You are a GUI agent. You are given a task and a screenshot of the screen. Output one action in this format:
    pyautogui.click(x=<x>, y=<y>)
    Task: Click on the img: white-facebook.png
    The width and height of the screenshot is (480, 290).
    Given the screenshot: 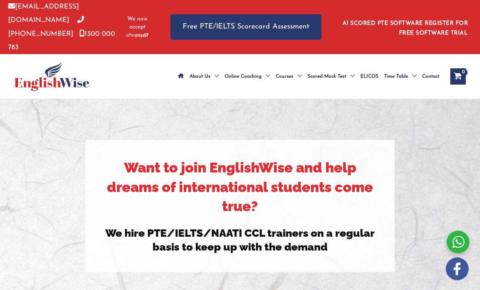 What is the action you would take?
    pyautogui.click(x=457, y=269)
    